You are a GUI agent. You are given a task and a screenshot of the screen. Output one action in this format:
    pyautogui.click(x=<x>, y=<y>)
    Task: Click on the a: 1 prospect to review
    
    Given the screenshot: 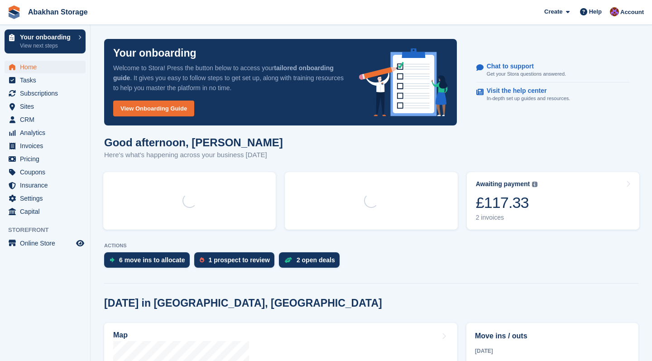 What is the action you would take?
    pyautogui.click(x=236, y=262)
    